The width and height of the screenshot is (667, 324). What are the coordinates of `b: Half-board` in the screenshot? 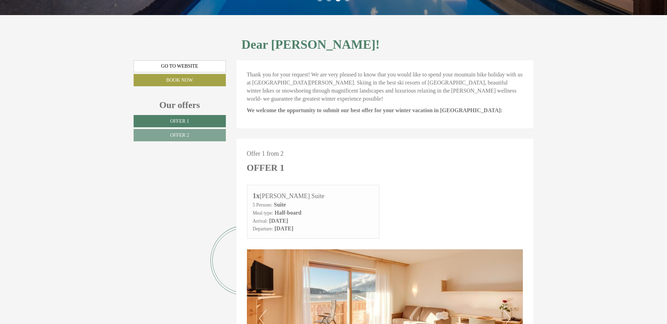 It's located at (288, 212).